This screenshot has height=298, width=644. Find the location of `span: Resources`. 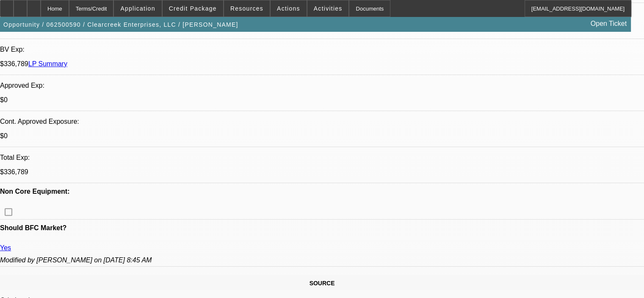

span: Resources is located at coordinates (247, 8).